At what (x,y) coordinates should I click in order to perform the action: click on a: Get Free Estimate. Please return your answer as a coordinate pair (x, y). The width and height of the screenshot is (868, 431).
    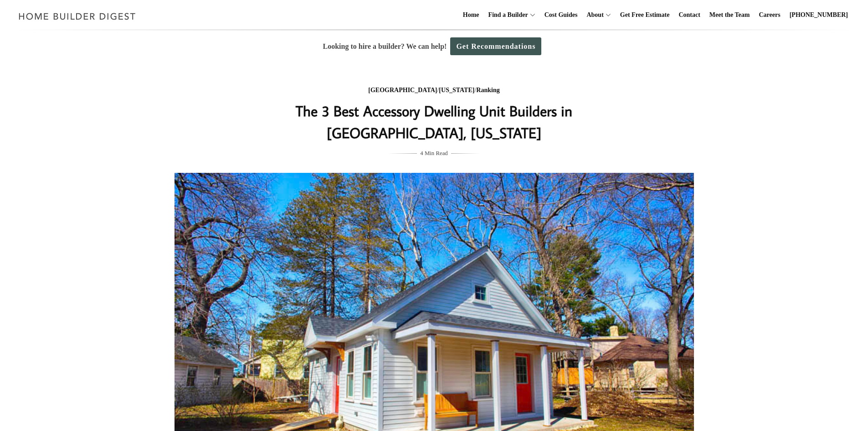
    Looking at the image, I should click on (645, 15).